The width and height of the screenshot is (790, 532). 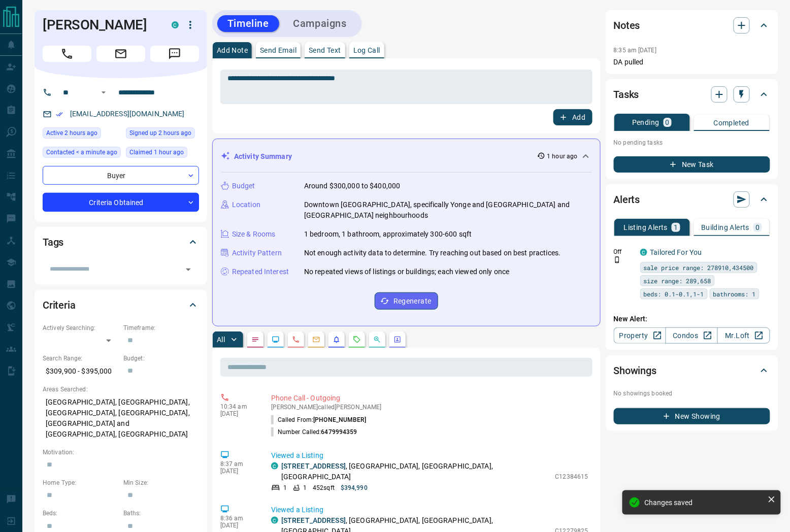 What do you see at coordinates (407, 271) in the screenshot?
I see `p: No repeated views of listings or buildings; each viewed only once` at bounding box center [407, 271].